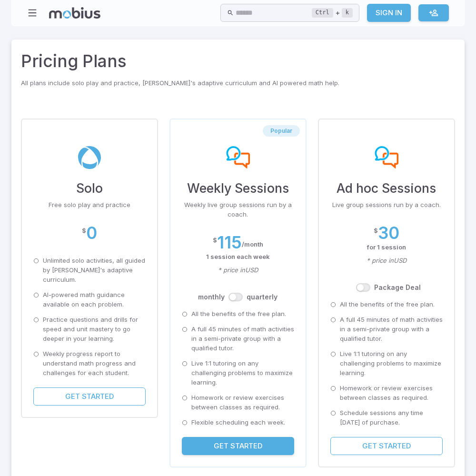 The image size is (476, 476). Describe the element at coordinates (238, 188) in the screenshot. I see `h3: Weekly Sessions` at that location.